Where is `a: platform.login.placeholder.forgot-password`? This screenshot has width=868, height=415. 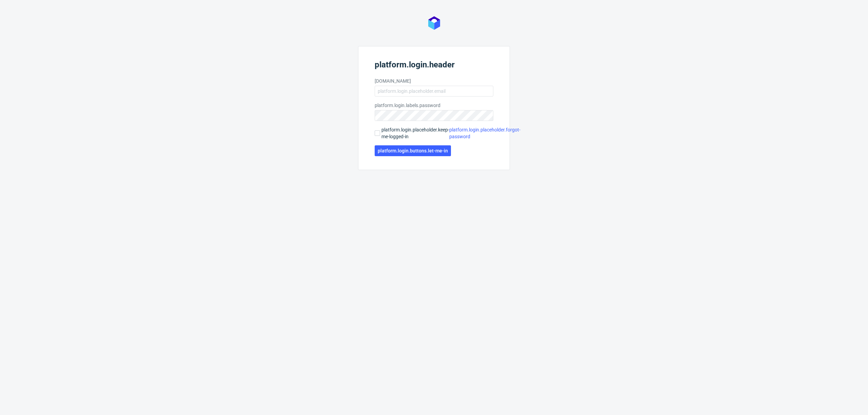 a: platform.login.placeholder.forgot-password is located at coordinates (485, 133).